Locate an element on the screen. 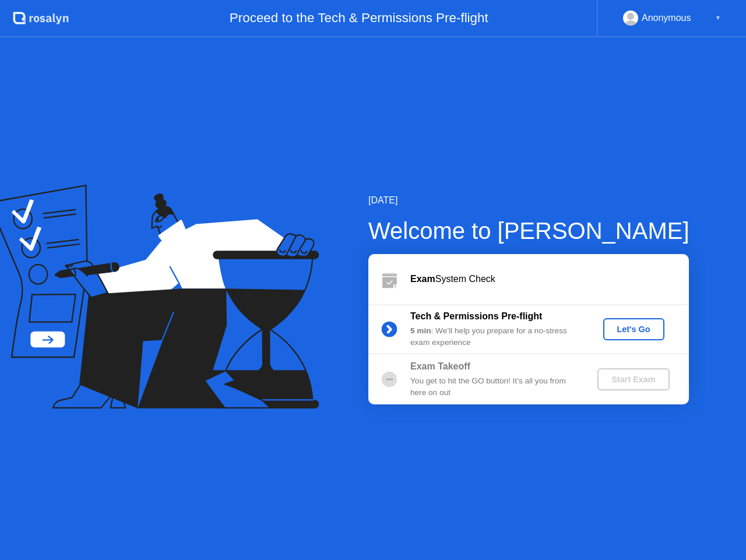 This screenshot has height=560, width=746. b: Tech & Permissions Pre-flight is located at coordinates (476, 315).